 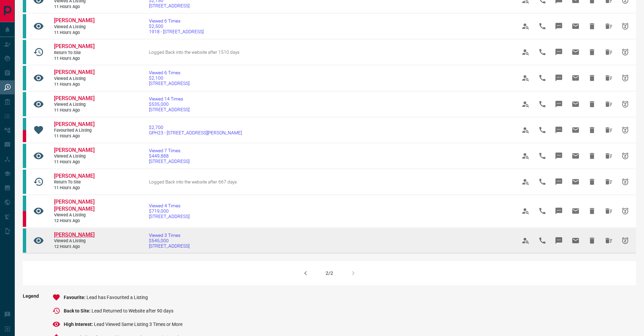 I want to click on span: Hide All from Daniella Ferrante, so click(x=609, y=130).